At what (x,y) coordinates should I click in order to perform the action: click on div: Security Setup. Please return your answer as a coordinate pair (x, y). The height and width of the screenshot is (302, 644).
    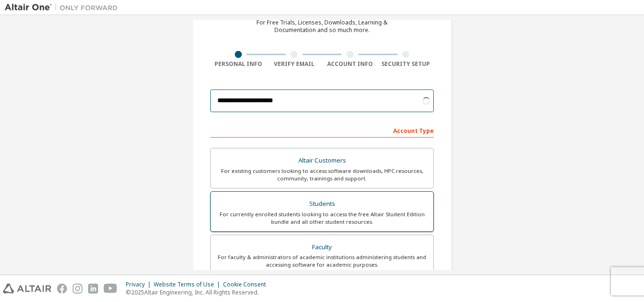
    Looking at the image, I should click on (406, 64).